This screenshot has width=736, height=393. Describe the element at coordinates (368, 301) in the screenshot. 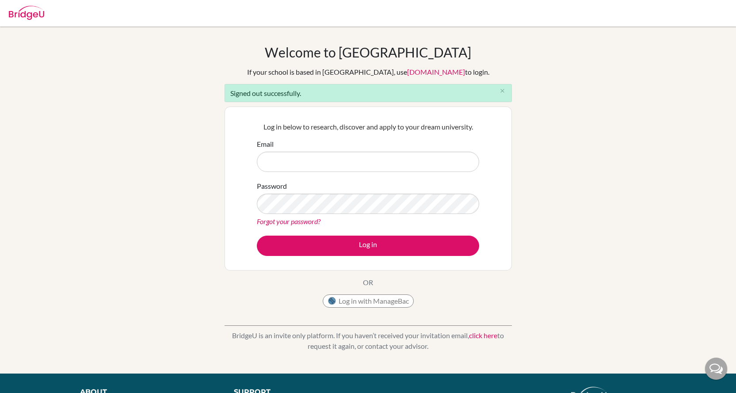

I see `button: Log in with ManageBac` at that location.